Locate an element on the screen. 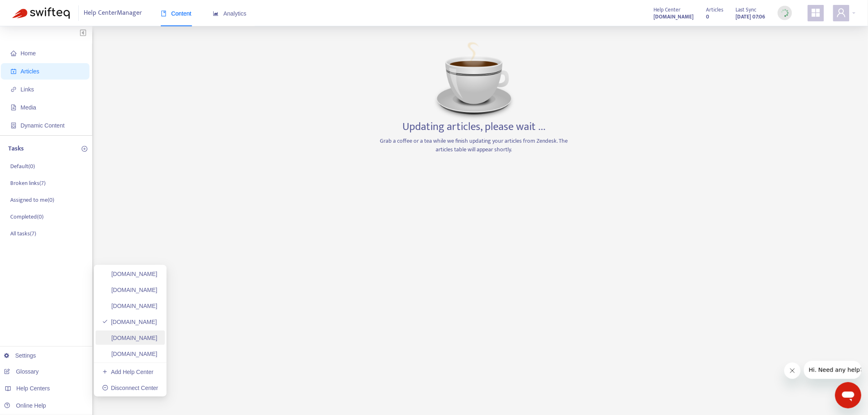 The width and height of the screenshot is (868, 415). span: Home is located at coordinates (28, 54).